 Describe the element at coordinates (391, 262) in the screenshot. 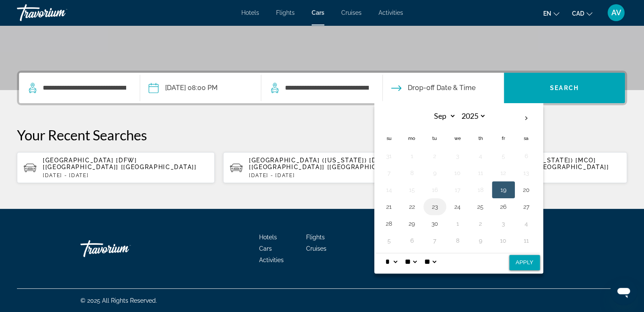

I see `select: Select hour` at that location.